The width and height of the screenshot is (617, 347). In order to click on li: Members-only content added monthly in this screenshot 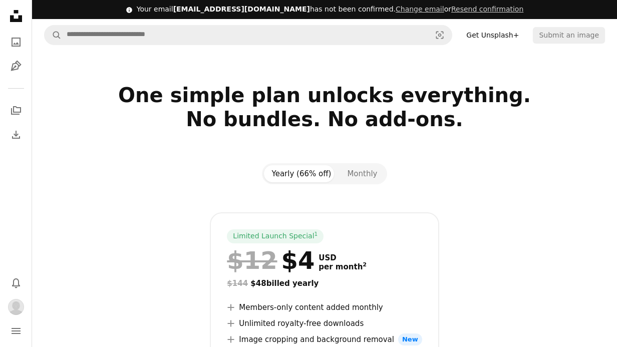, I will do `click(324, 308)`.